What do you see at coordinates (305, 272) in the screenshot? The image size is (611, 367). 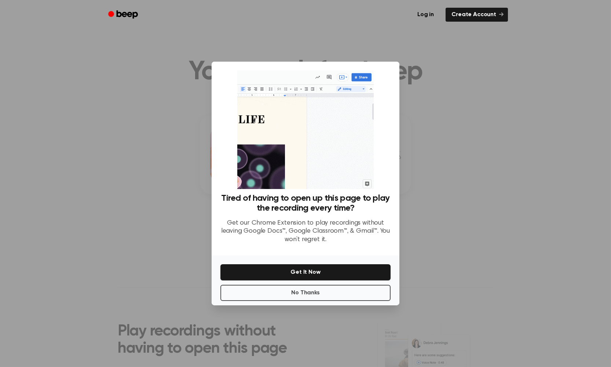 I see `button: Get It Now` at bounding box center [305, 272].